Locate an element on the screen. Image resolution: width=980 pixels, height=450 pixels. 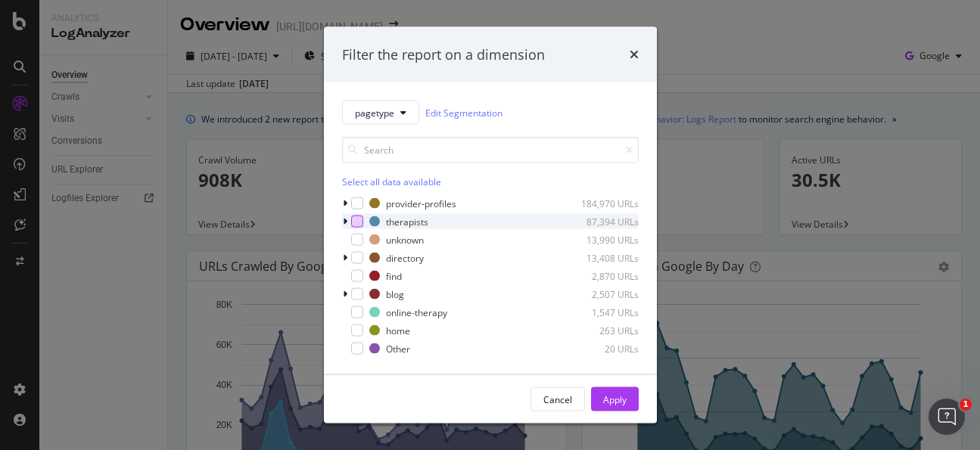
span: pagetype is located at coordinates (375, 112).